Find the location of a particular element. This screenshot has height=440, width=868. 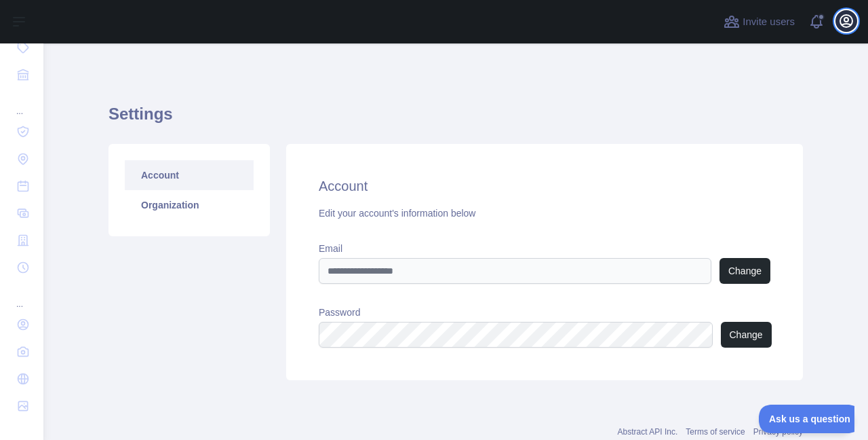

span: Invite users is located at coordinates (768, 21).